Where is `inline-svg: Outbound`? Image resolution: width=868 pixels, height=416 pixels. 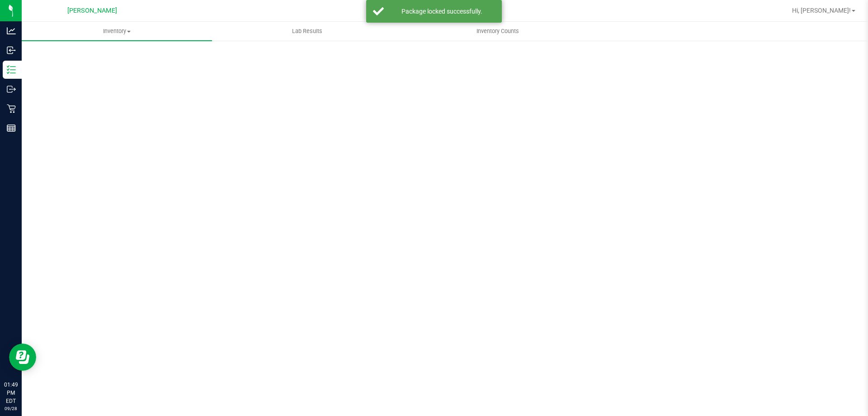
inline-svg: Outbound is located at coordinates (11, 89).